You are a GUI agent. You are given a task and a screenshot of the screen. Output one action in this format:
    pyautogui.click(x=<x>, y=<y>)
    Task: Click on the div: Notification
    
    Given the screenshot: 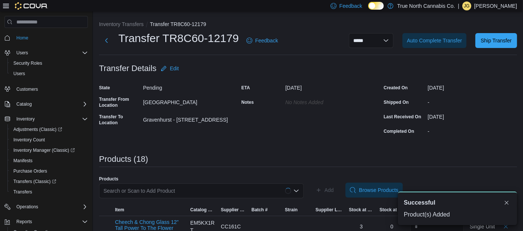 What is the action you would take?
    pyautogui.click(x=457, y=203)
    